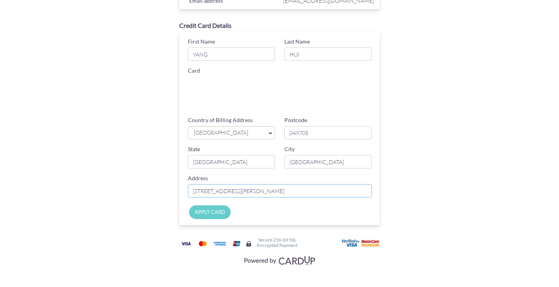 This screenshot has height=287, width=559. I want to click on div: Credit Card Details, so click(280, 25).